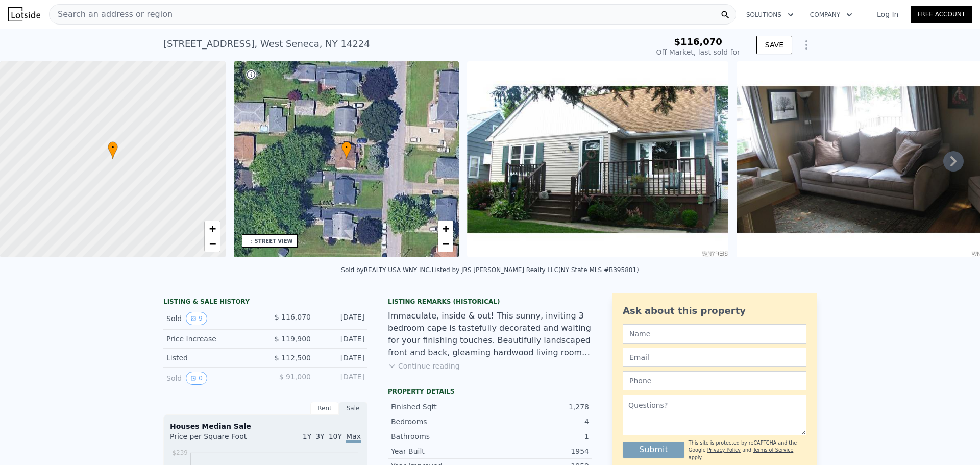 The height and width of the screenshot is (465, 980). What do you see at coordinates (325, 409) in the screenshot?
I see `div: Rent` at bounding box center [325, 409].